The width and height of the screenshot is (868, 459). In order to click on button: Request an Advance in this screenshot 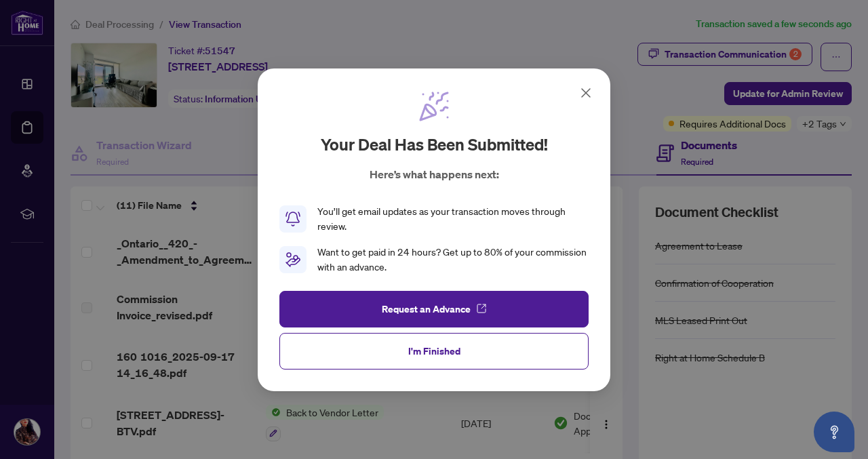, I will do `click(434, 308)`.